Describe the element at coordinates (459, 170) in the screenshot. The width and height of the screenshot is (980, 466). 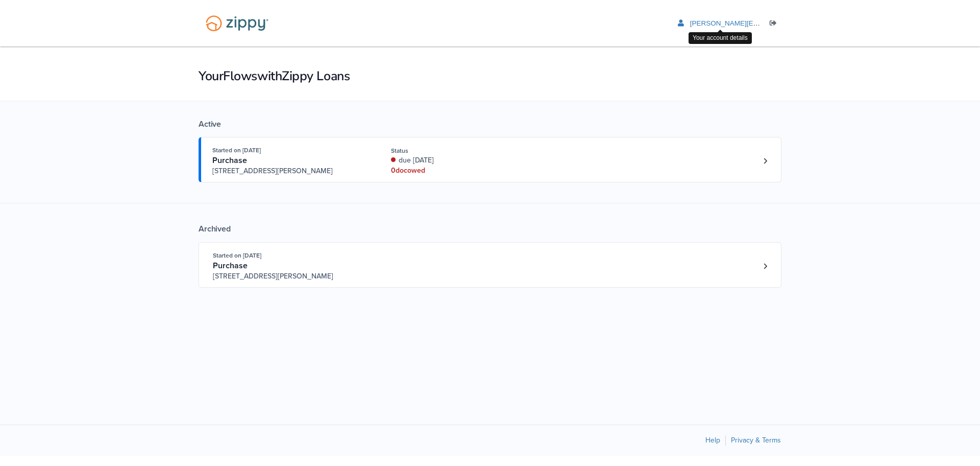
I see `div: 0 doc owed` at that location.